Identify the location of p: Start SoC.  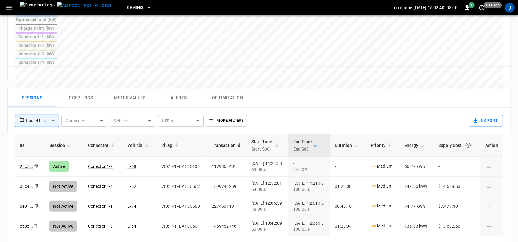
(262, 149).